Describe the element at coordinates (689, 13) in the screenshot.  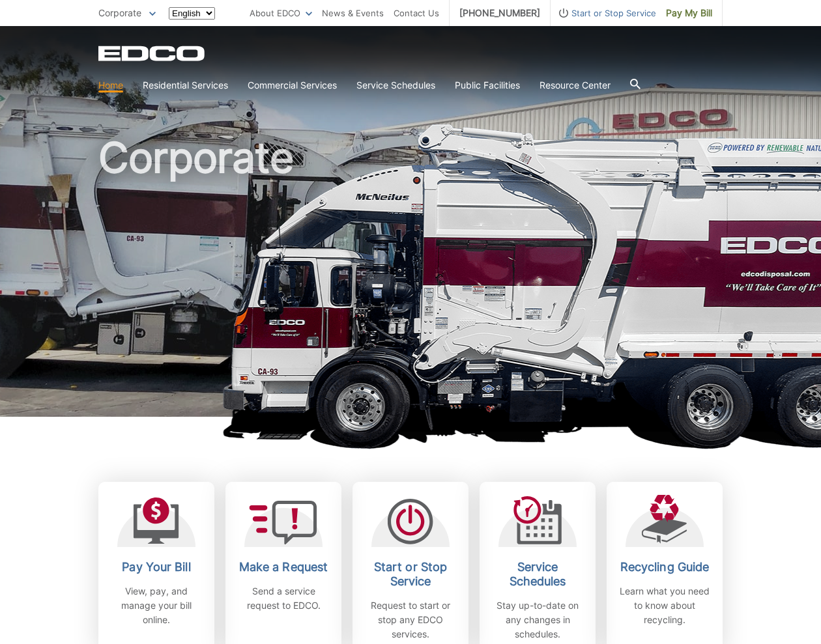
I see `span: Pay My Bill` at that location.